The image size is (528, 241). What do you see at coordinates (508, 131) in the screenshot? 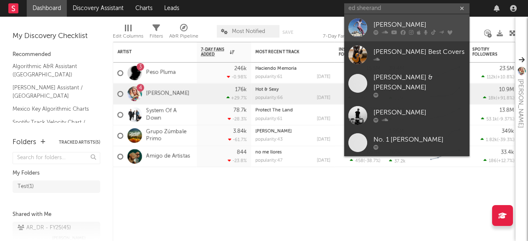
I see `div: 349k` at bounding box center [508, 131].